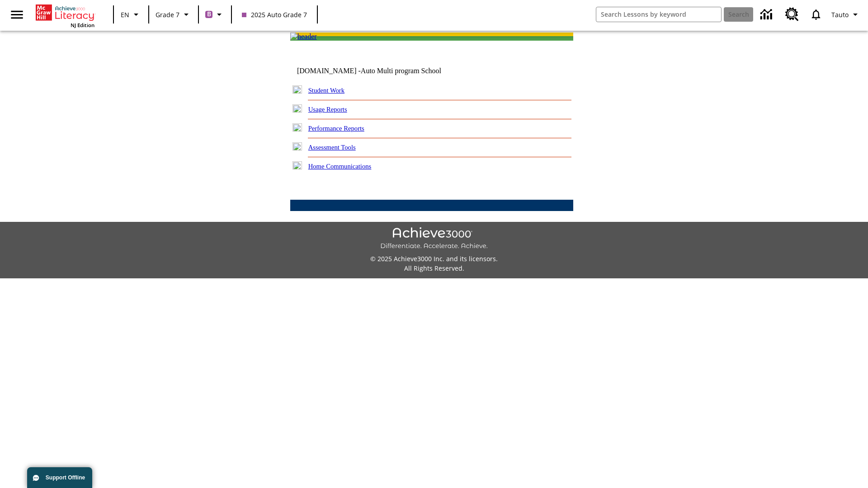  What do you see at coordinates (83, 25) in the screenshot?
I see `span: NJ Edition` at bounding box center [83, 25].